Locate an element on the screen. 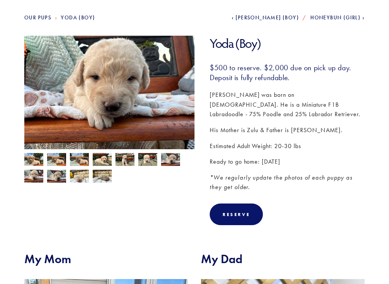 The height and width of the screenshot is (284, 389). img: Yoda 7.jpg is located at coordinates (125, 160).